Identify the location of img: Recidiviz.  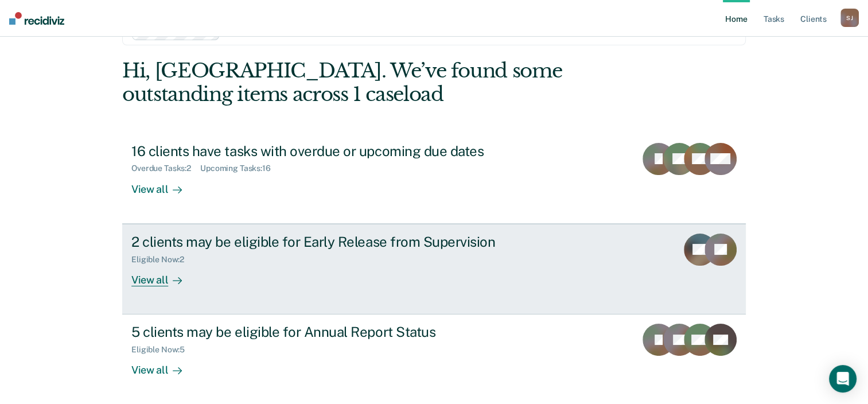
(37, 18).